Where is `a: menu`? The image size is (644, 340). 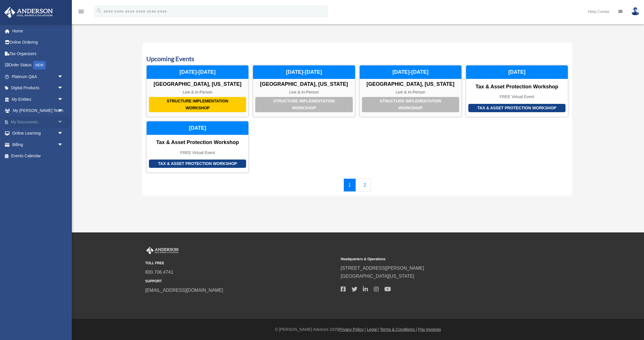 a: menu is located at coordinates (81, 13).